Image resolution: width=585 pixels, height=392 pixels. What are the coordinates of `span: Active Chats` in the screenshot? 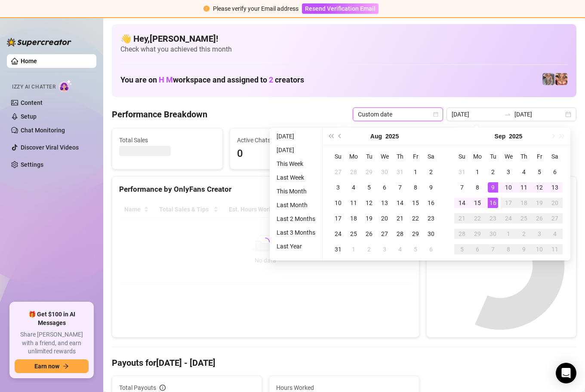 It's located at (285, 140).